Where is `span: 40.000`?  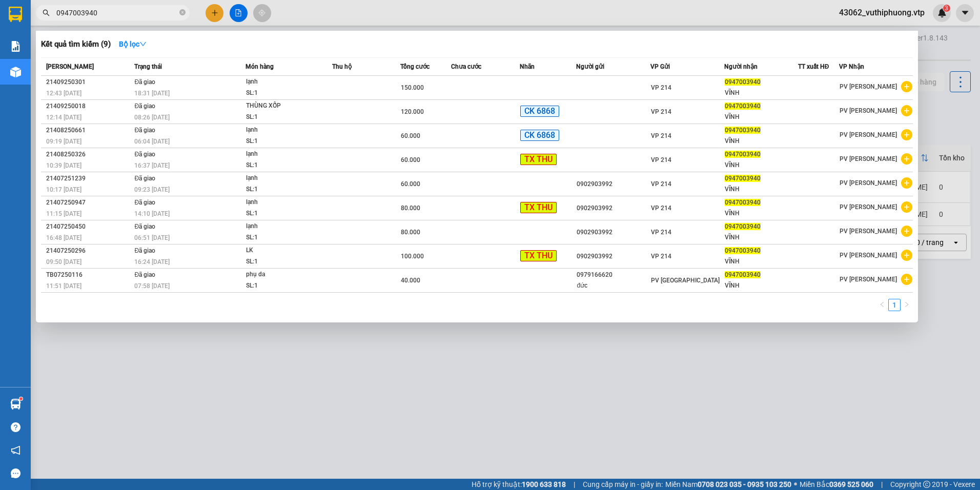
span: 40.000 is located at coordinates (410, 281).